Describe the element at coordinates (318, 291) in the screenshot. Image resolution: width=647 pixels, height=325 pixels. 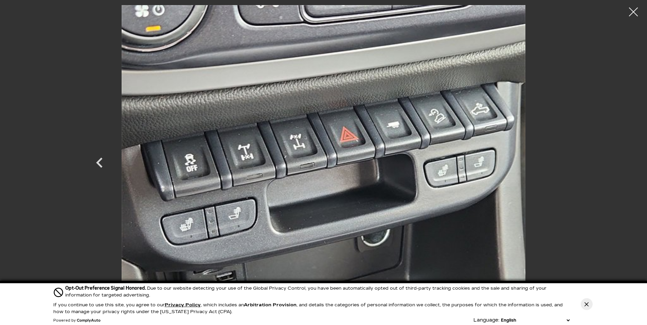
I see `div: Due to our website detecting your use of the Global Privacy Control, you have been automatically ...` at that location.